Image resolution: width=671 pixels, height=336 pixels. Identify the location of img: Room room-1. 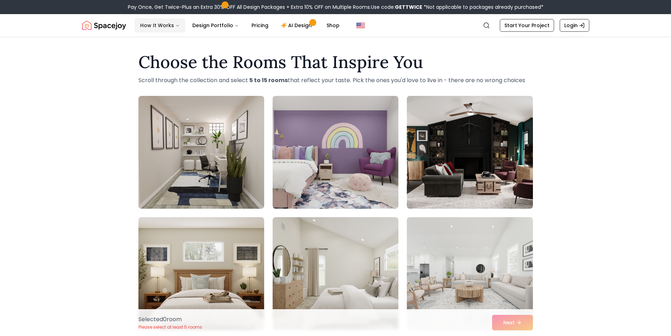
(201, 152).